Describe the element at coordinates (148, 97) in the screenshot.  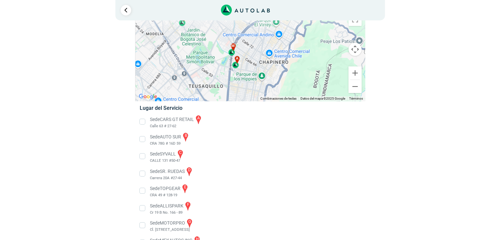
I see `a: Abre esta zona en Google Maps (se abre en una nueva ventana)` at that location.